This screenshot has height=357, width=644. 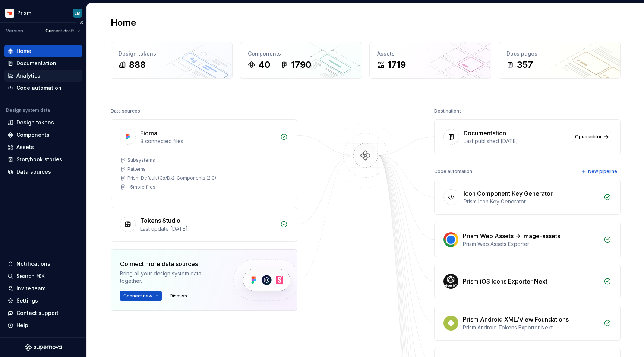 What do you see at coordinates (515, 320) in the screenshot?
I see `div: Prism Android XML/View Foundations` at bounding box center [515, 320].